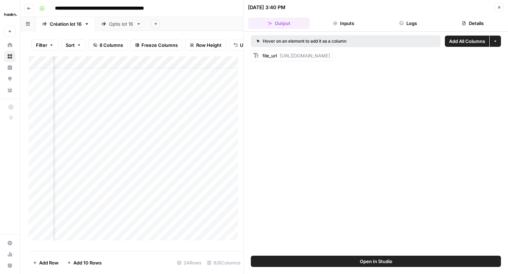  What do you see at coordinates (10, 90) in the screenshot?
I see `a: Your Data` at bounding box center [10, 90].